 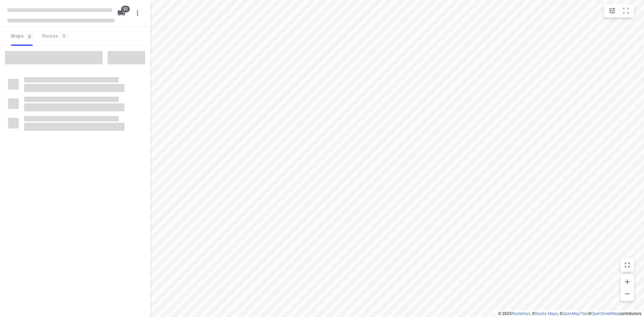 What do you see at coordinates (605, 314) in the screenshot?
I see `a: OpenStreetMap` at bounding box center [605, 314].